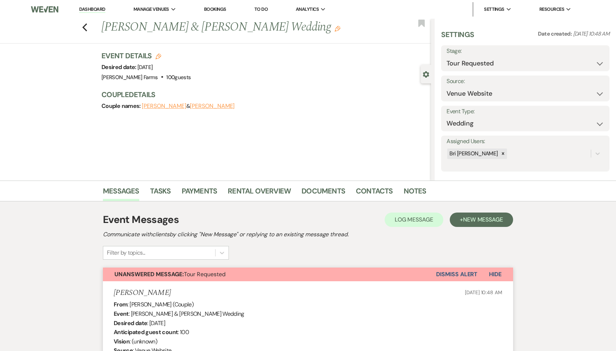 This screenshot has height=351, width=616. What do you see at coordinates (415, 193) in the screenshot?
I see `a: Notes` at bounding box center [415, 193].